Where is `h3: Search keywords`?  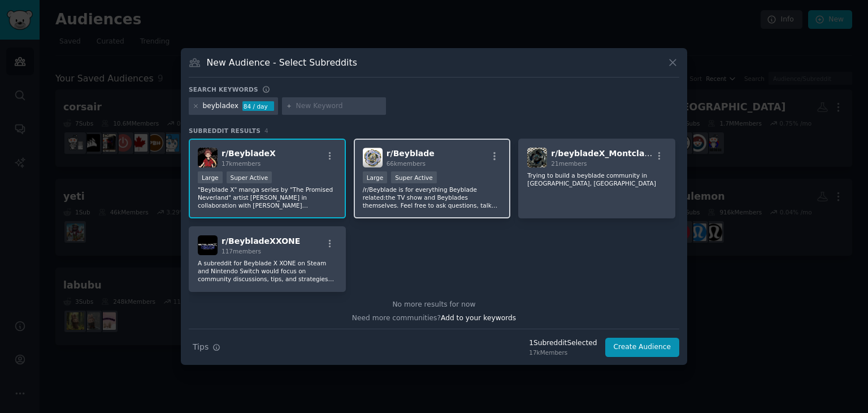 h3: Search keywords is located at coordinates (223, 89).